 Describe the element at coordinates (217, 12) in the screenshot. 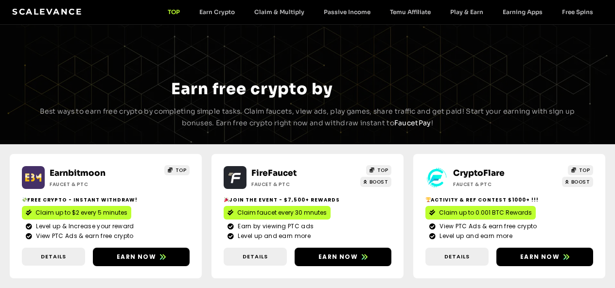

I see `a: Earn Crypto` at that location.